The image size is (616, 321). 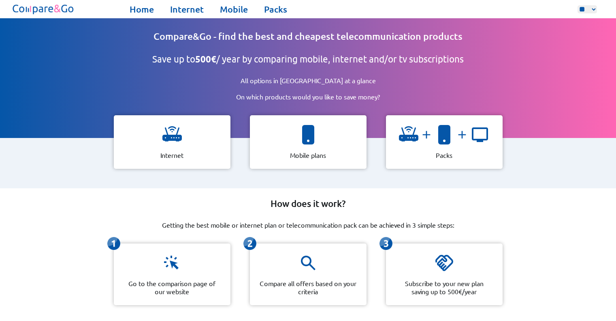 I want to click on a: icon representing a wifiandicon representing a smartphoneandicon representing a tv Packs, so click(x=445, y=142).